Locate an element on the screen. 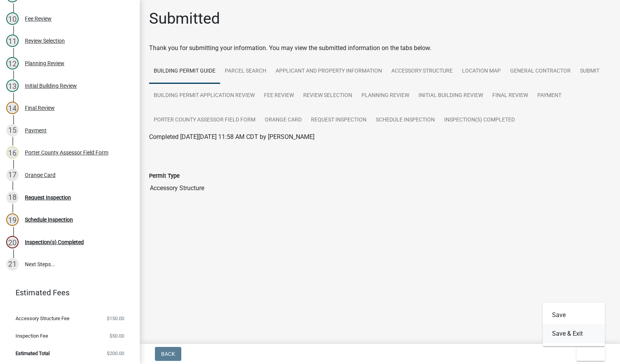 The image size is (620, 364). div: Orange Card is located at coordinates (40, 175).